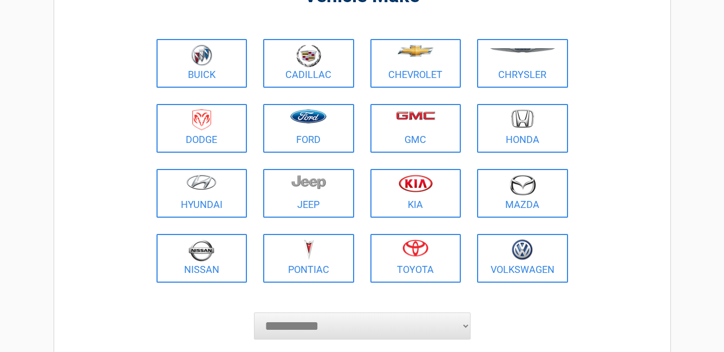 The width and height of the screenshot is (724, 352). Describe the element at coordinates (415, 51) in the screenshot. I see `img: chevrolet` at that location.